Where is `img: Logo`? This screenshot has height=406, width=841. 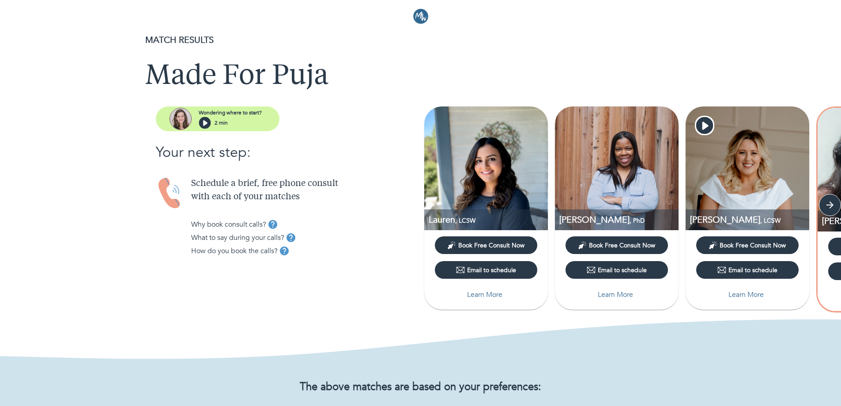
img: Logo is located at coordinates (421, 16).